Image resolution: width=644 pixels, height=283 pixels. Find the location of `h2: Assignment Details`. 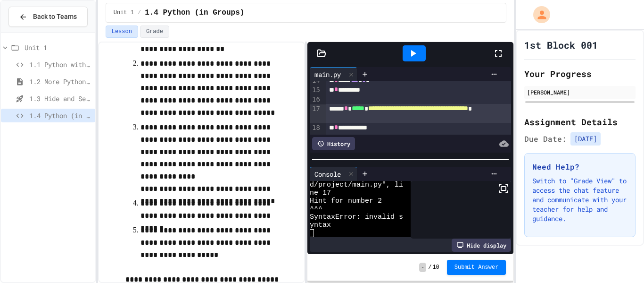

h2: Assignment Details is located at coordinates (579, 122).